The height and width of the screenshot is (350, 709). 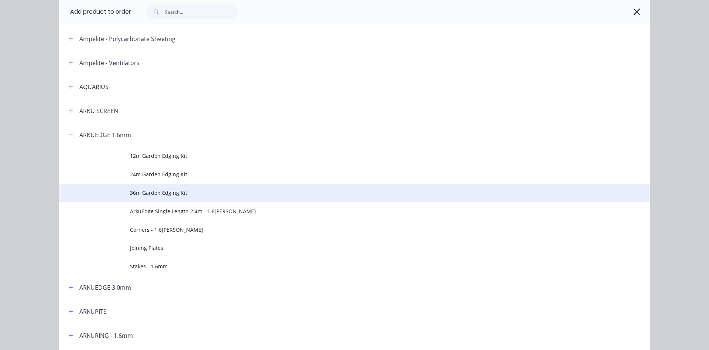 What do you see at coordinates (338, 192) in the screenshot?
I see `span: 36m Garden Edging Kit` at bounding box center [338, 192].